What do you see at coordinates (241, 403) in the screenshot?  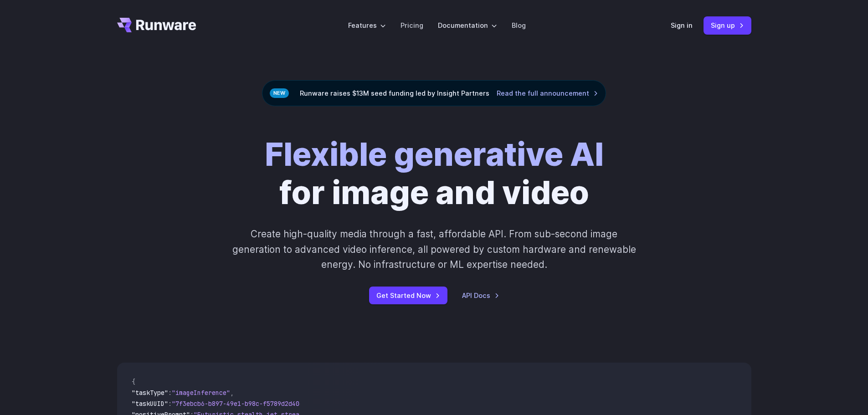 I see `span: "7f3ebcb6-b897-49e1-b98c-f5789d2d40d7"` at bounding box center [241, 403].